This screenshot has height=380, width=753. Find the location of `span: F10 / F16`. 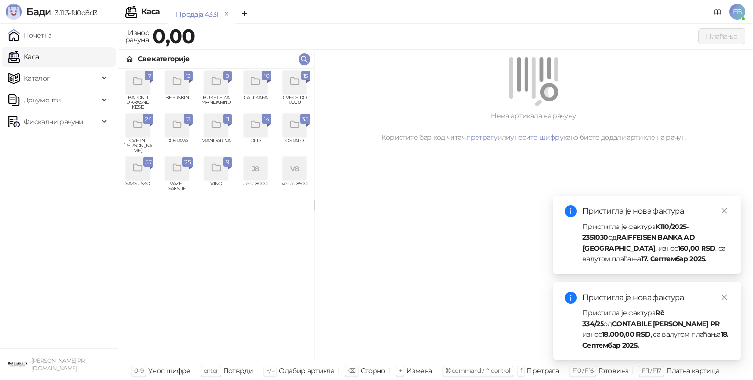

span: F10 / F16 is located at coordinates (582, 370).